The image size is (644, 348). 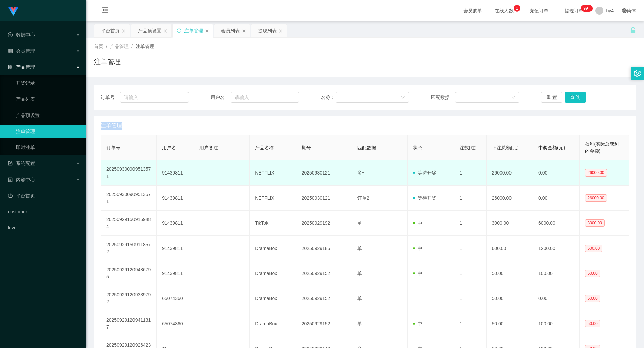 What do you see at coordinates (324, 248) in the screenshot?
I see `td: 20250929185` at bounding box center [324, 248].